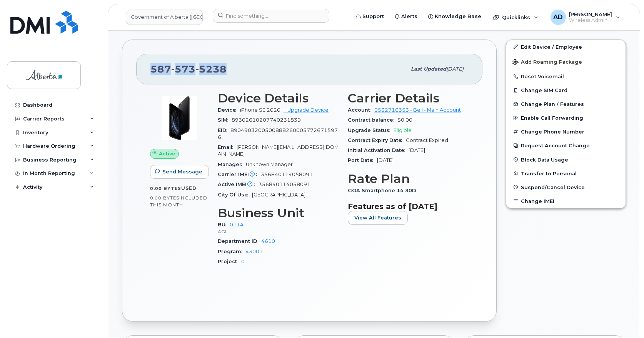 Image resolution: width=644 pixels, height=338 pixels. What do you see at coordinates (260, 110) in the screenshot?
I see `span: iPhone SE 2020` at bounding box center [260, 110].